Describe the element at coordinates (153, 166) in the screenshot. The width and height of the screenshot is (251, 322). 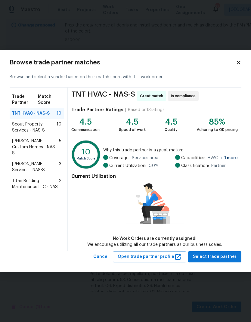
I see `span: 0.0 %` at that location.